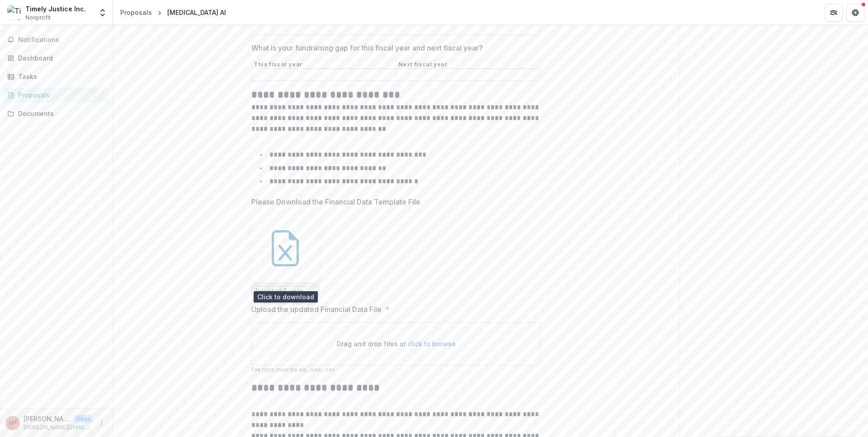 This screenshot has height=437, width=868. I want to click on span: click to browse, so click(432, 344).